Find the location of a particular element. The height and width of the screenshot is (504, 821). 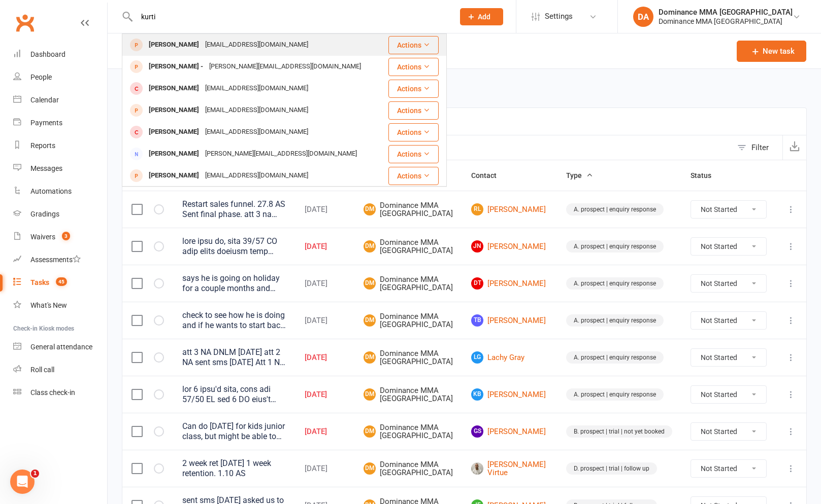

button: Filter is located at coordinates (757, 147).